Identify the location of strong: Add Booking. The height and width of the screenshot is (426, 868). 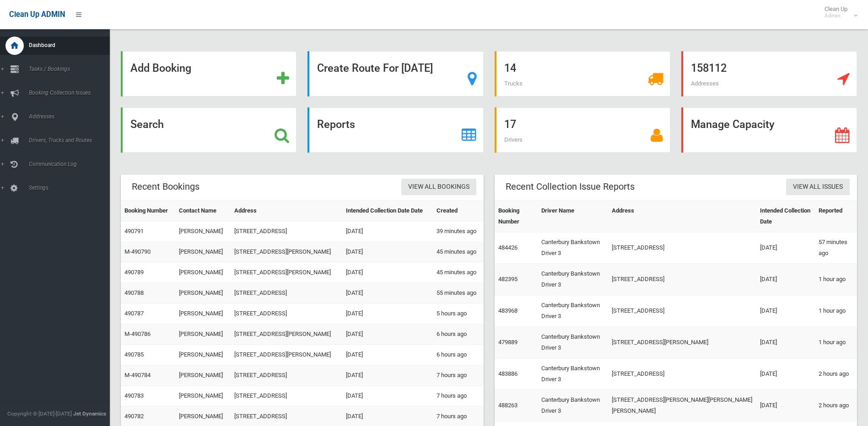
(160, 68).